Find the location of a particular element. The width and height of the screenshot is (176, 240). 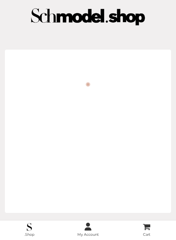

a: My Account is located at coordinates (88, 231).